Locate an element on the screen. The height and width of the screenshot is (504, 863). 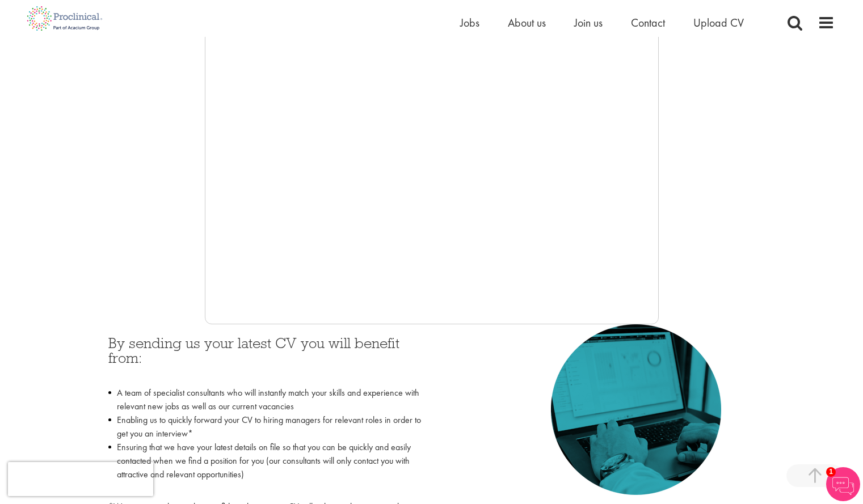
a: Upload CV is located at coordinates (718, 22).